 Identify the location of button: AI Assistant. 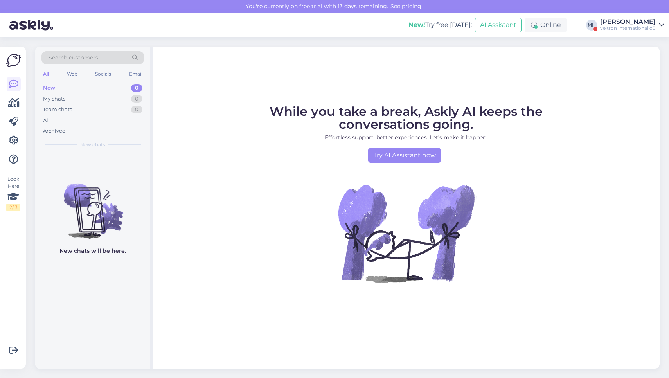
(498, 25).